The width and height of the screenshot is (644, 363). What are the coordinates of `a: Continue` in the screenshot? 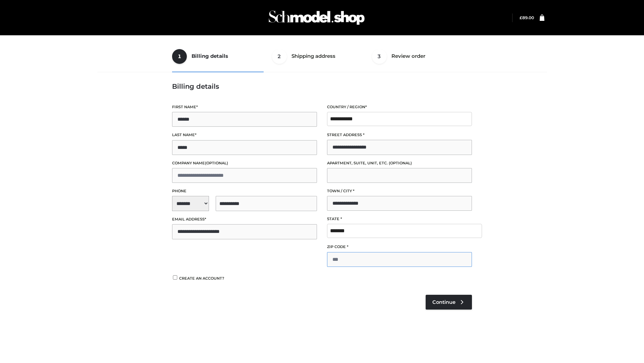 It's located at (449, 302).